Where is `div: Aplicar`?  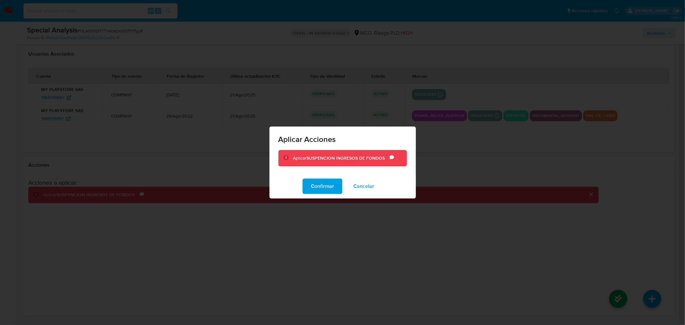
div: Aplicar is located at coordinates (341, 158).